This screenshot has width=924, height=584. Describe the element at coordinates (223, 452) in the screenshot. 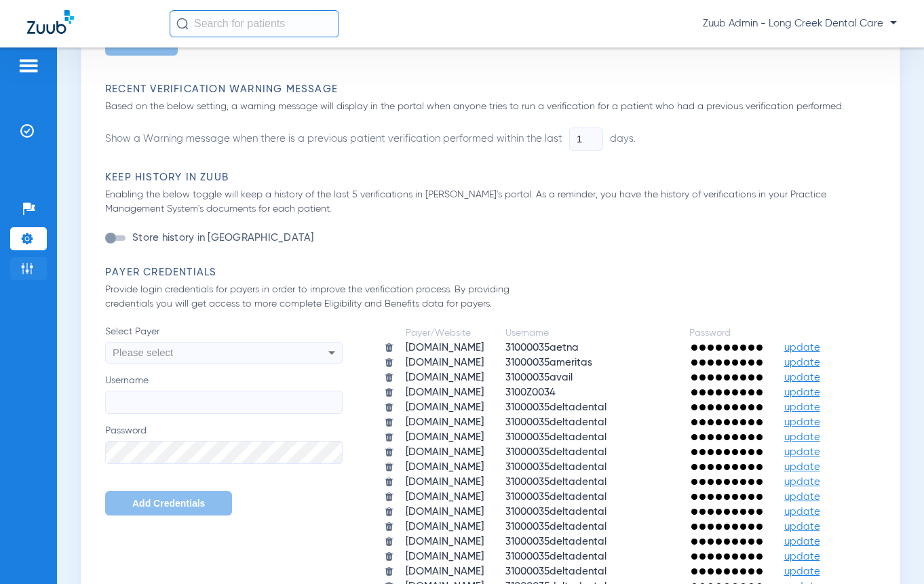

I see `input: Password` at that location.